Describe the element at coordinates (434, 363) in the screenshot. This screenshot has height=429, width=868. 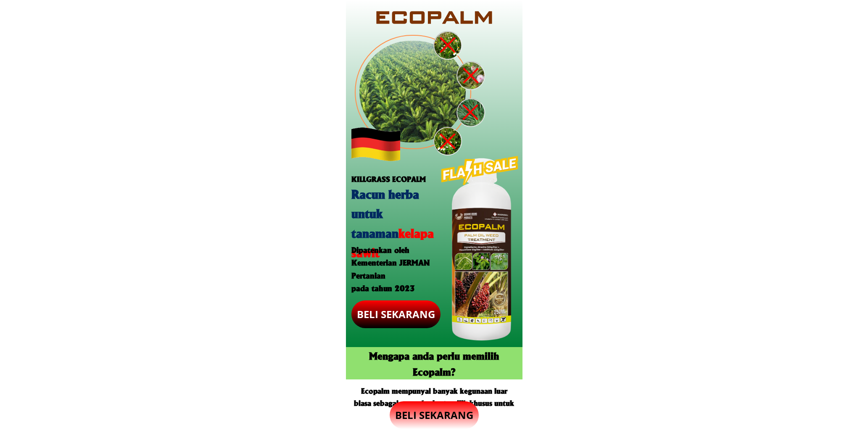
I see `h2: Mengapa anda perlu memilih Ecopalm?` at that location.